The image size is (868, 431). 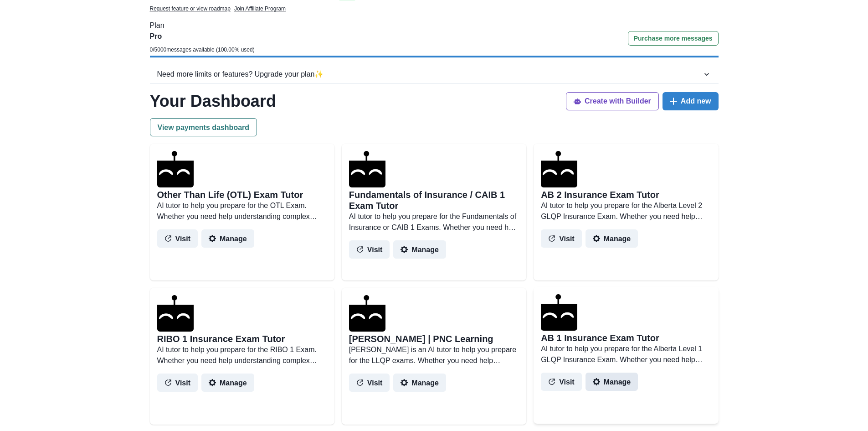 What do you see at coordinates (190, 9) in the screenshot?
I see `a: Request feature or view roadmap` at bounding box center [190, 9].